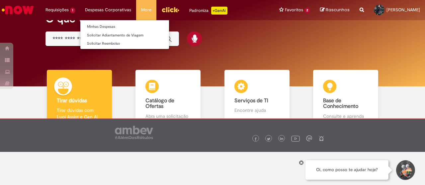 The width and height of the screenshot is (425, 185). I want to click on span: 2, so click(307, 10).